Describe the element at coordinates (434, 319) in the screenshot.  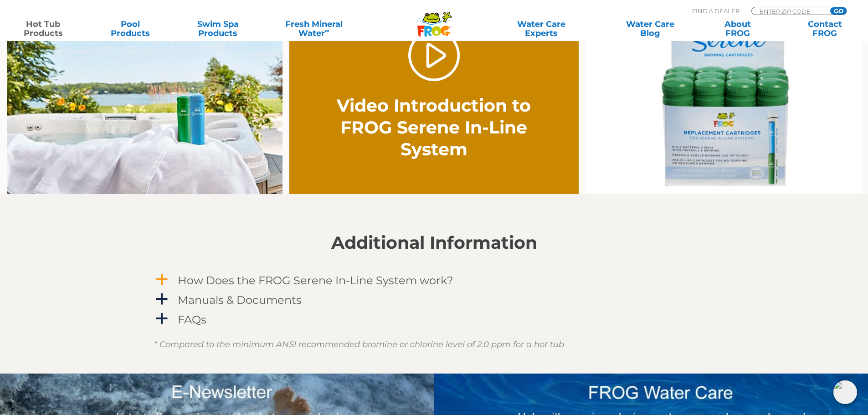
I see `a: a FAQs` at that location.